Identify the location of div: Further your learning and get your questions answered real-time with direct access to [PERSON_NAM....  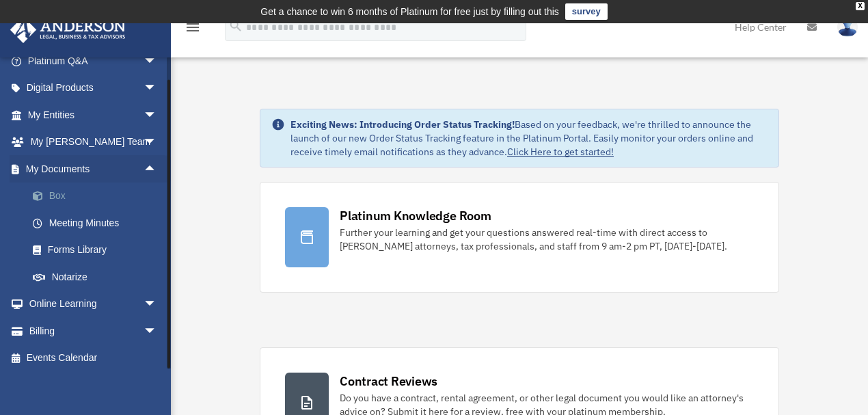
(547, 240).